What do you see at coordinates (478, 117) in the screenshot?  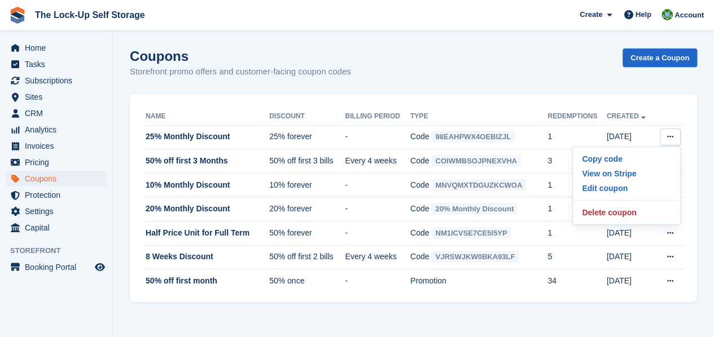 I see `th: Type` at bounding box center [478, 117].